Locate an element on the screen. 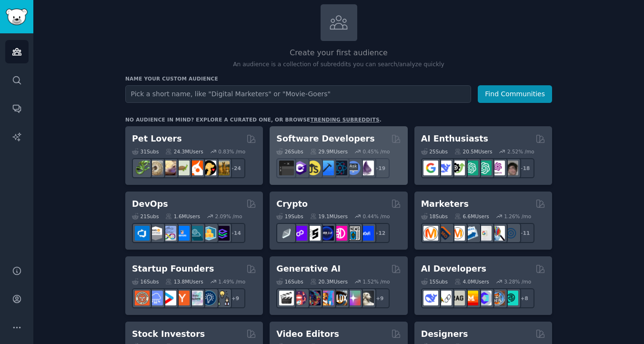 This screenshot has height=344, width=644. img: web3 is located at coordinates (326, 233).